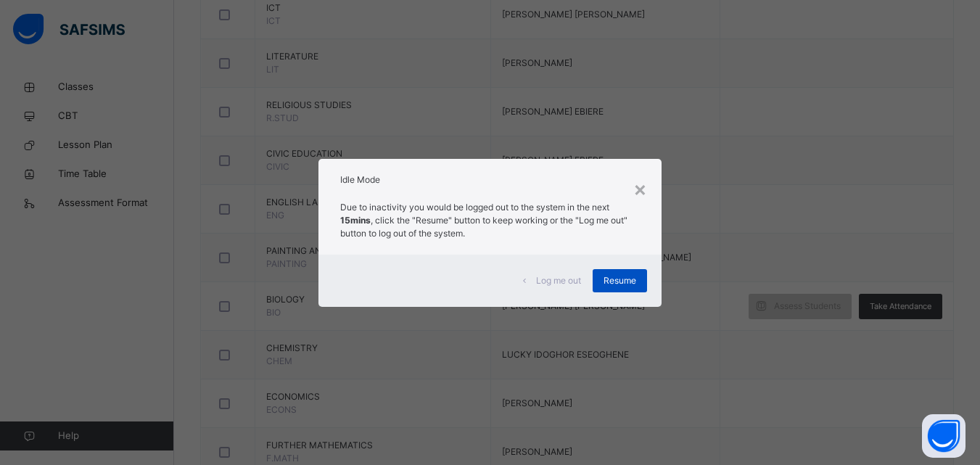 The height and width of the screenshot is (465, 980). What do you see at coordinates (619, 281) in the screenshot?
I see `span: Resume` at bounding box center [619, 281].